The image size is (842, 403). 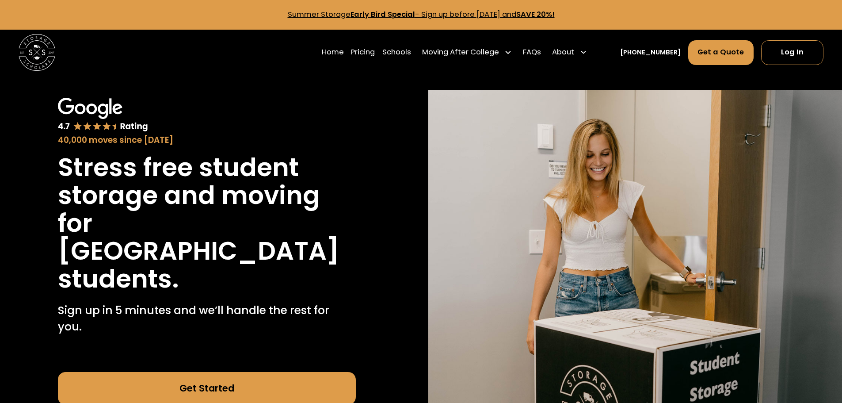 What do you see at coordinates (721, 53) in the screenshot?
I see `a: Get a Quote` at bounding box center [721, 53].